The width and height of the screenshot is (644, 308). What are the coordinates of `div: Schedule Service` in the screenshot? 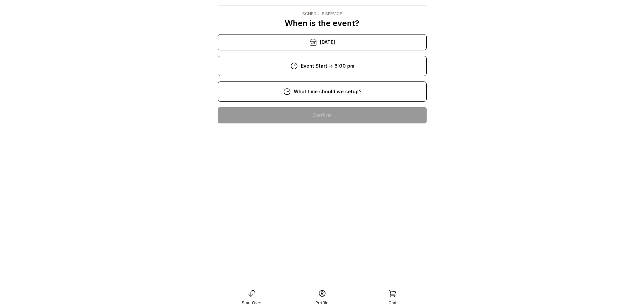 It's located at (322, 14).